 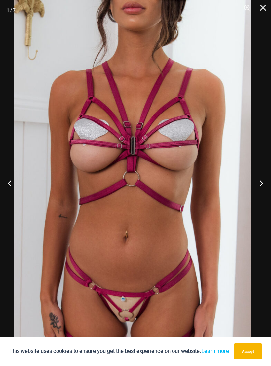 I want to click on p: This website uses cookies to ensure you get the best experience on our website., so click(x=119, y=351).